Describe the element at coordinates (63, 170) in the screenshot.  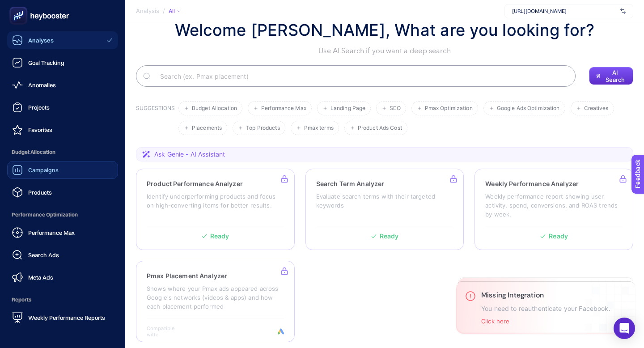
I see `a: Campaigns` at that location.